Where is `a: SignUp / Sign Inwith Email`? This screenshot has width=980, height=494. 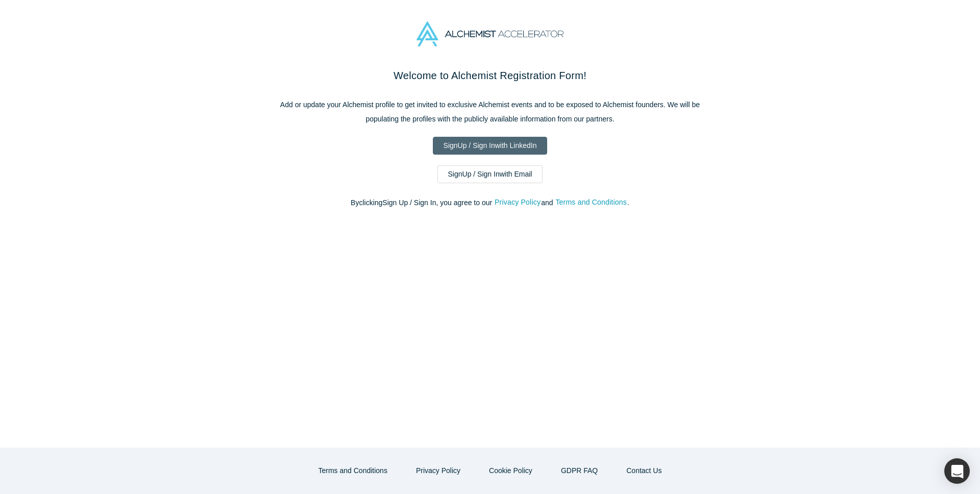
a: SignUp / Sign Inwith Email is located at coordinates (490, 174).